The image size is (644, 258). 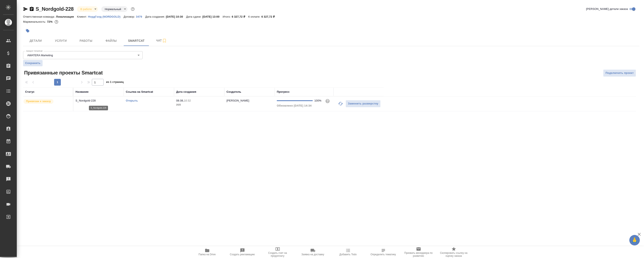 I want to click on button: AWATERA Marketing, so click(x=40, y=55).